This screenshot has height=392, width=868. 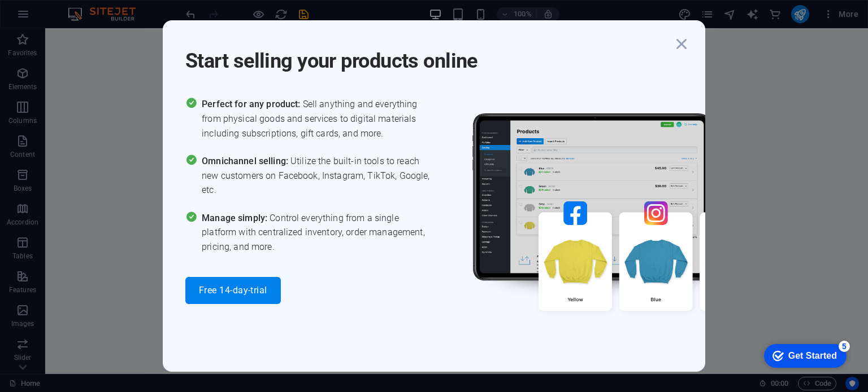 What do you see at coordinates (624, 220) in the screenshot?
I see `img: promo_image.png` at bounding box center [624, 220].